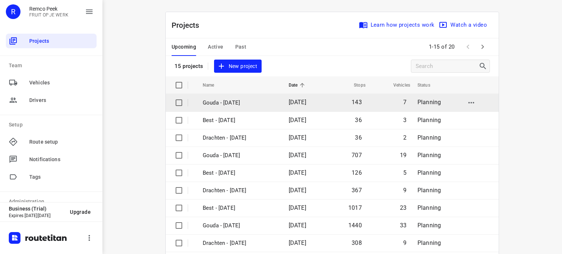  Describe the element at coordinates (403, 155) in the screenshot. I see `span: 19` at that location.